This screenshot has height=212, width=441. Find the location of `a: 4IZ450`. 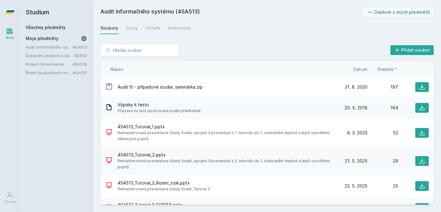

a: 4IZ450 is located at coordinates (80, 56).